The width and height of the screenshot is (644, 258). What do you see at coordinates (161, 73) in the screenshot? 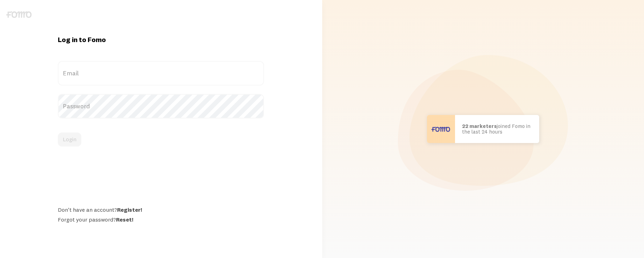
I see `label: Email` at bounding box center [161, 73].